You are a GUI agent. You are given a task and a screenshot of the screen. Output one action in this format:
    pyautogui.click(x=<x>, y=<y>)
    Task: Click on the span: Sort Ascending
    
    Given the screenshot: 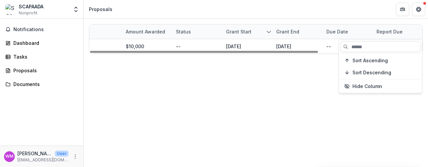 What is the action you would take?
    pyautogui.click(x=370, y=60)
    